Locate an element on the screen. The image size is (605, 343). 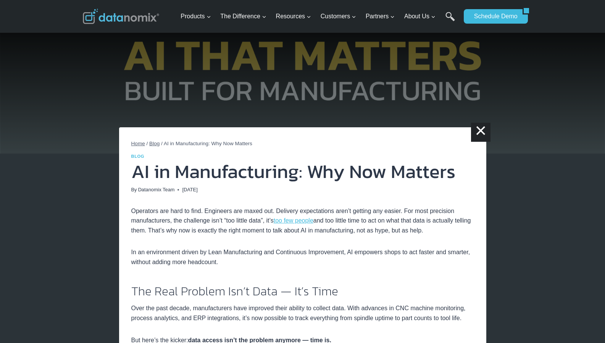
span: Customers is located at coordinates (338, 16).